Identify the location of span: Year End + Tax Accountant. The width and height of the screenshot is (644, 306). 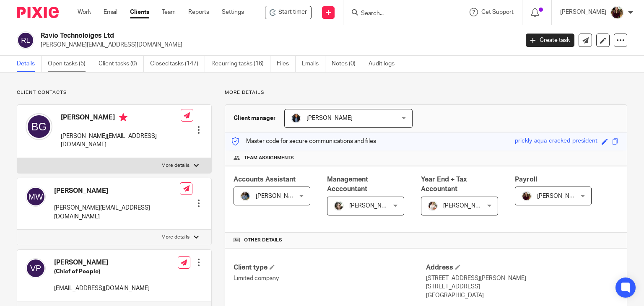
(444, 184).